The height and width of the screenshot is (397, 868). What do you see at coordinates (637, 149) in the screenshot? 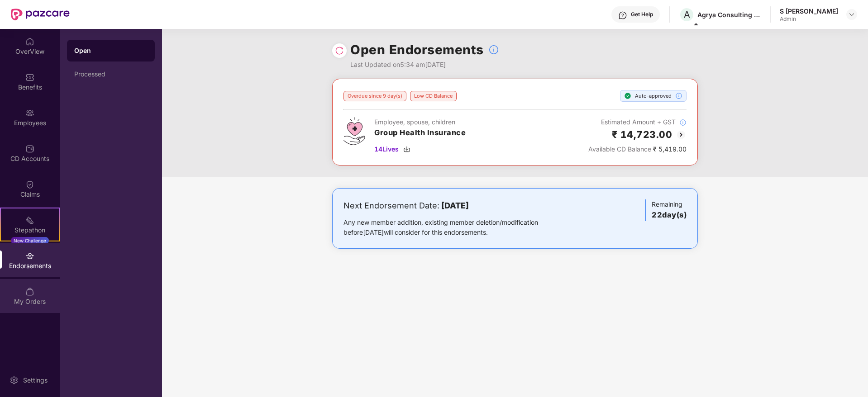
I see `div: ₹ 5,419.00` at bounding box center [637, 149].